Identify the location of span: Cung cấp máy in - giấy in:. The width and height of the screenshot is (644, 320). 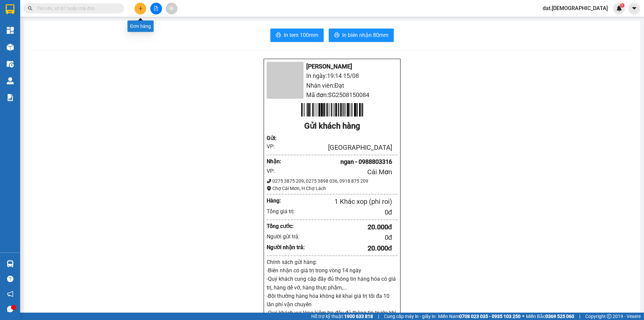
(410, 316).